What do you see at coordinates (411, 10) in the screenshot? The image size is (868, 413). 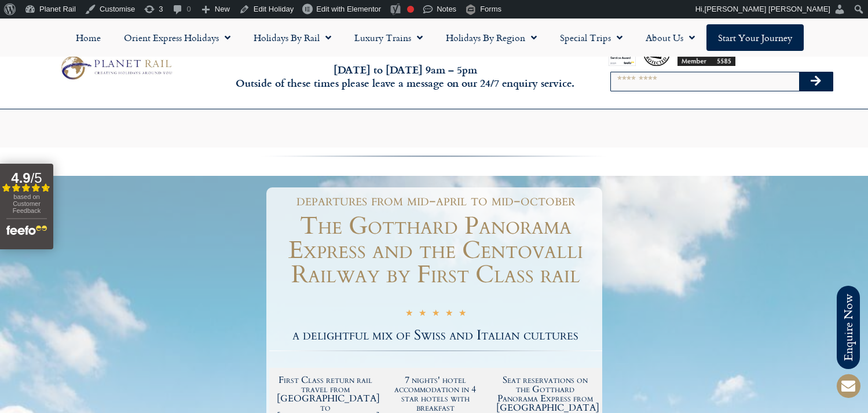 I see `div: Focus keyphrase not set` at bounding box center [411, 10].